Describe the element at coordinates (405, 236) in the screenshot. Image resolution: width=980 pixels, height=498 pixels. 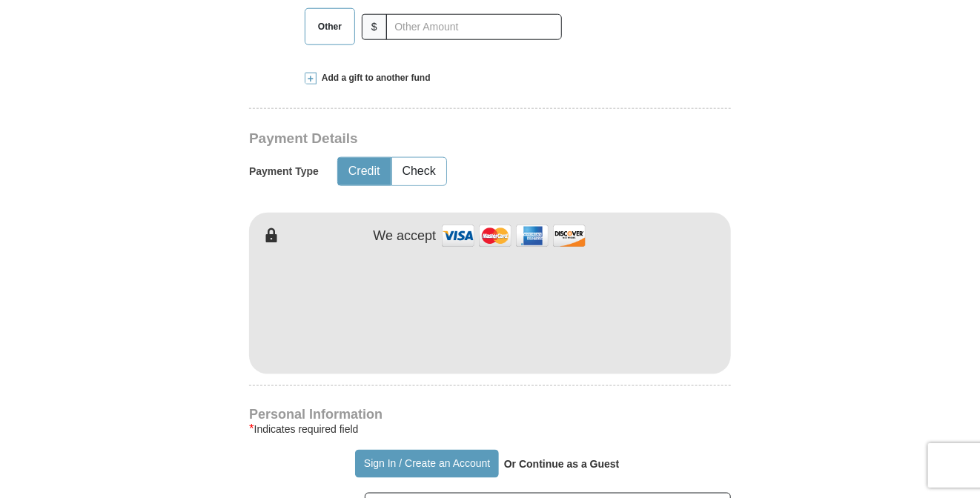
I see `h4: We accept` at that location.